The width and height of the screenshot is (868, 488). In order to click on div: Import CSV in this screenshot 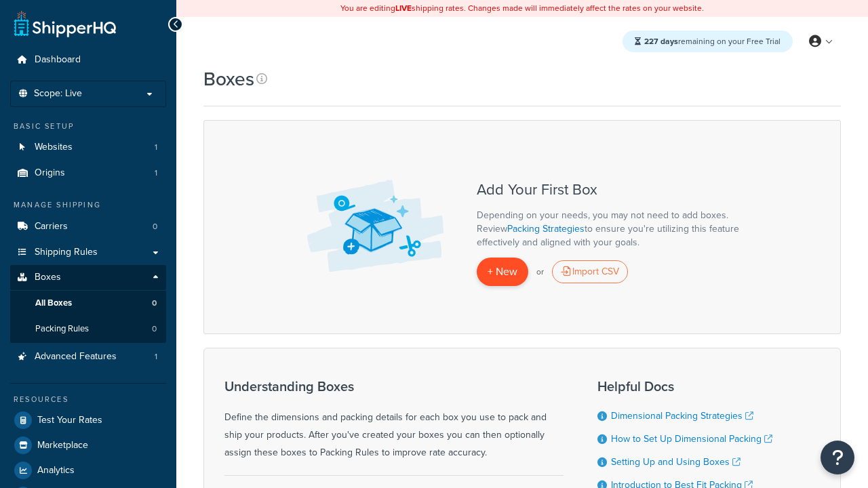, I will do `click(590, 271)`.